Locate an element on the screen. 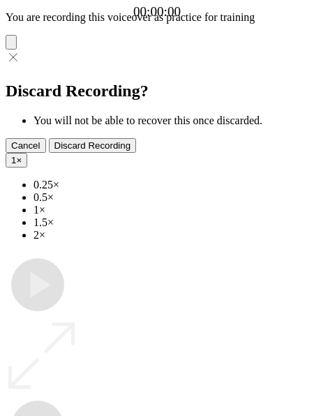 The width and height of the screenshot is (314, 416). span: 1 is located at coordinates (13, 160).